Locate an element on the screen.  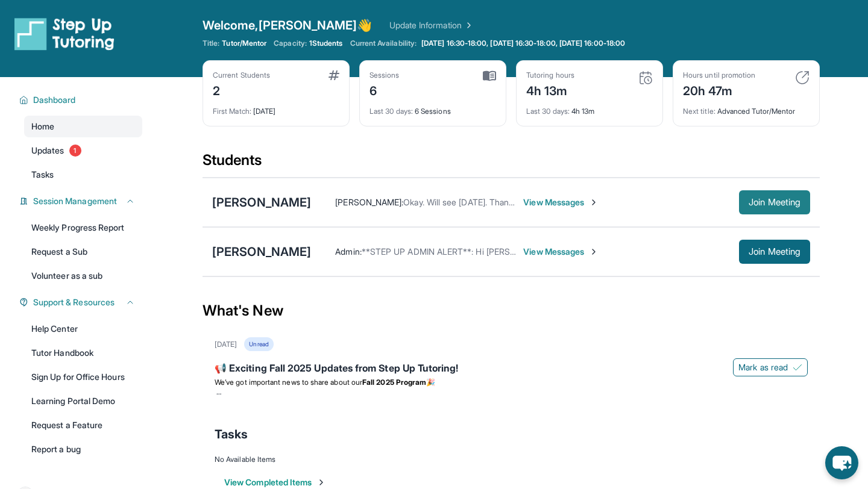
a: Request a Feature is located at coordinates (83, 426).